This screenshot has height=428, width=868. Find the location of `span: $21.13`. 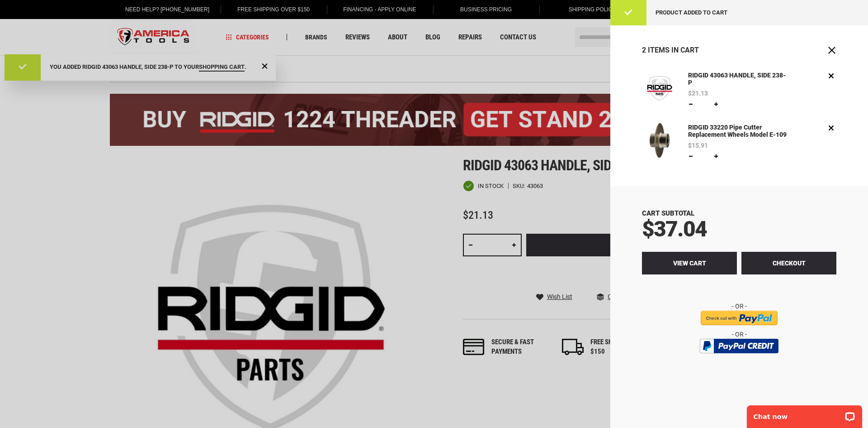

span: $21.13 is located at coordinates (698, 93).